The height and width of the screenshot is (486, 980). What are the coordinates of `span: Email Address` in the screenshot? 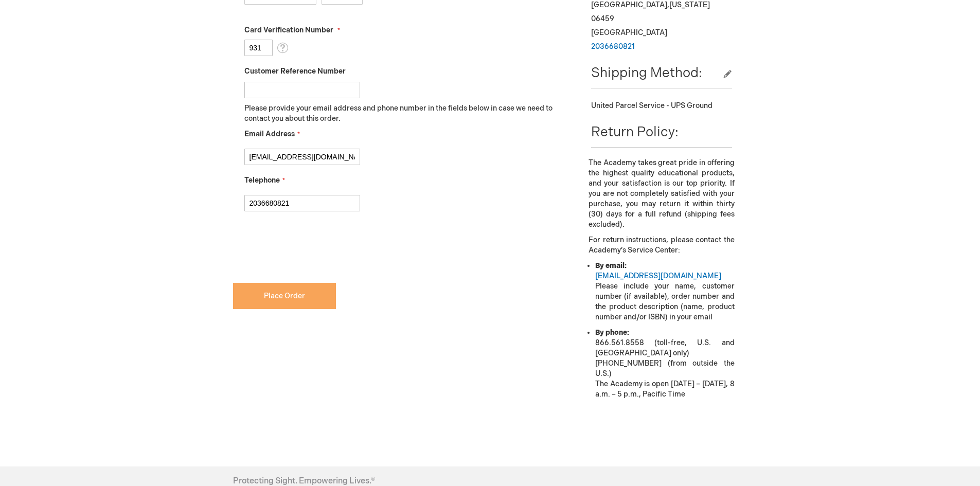 It's located at (269, 133).